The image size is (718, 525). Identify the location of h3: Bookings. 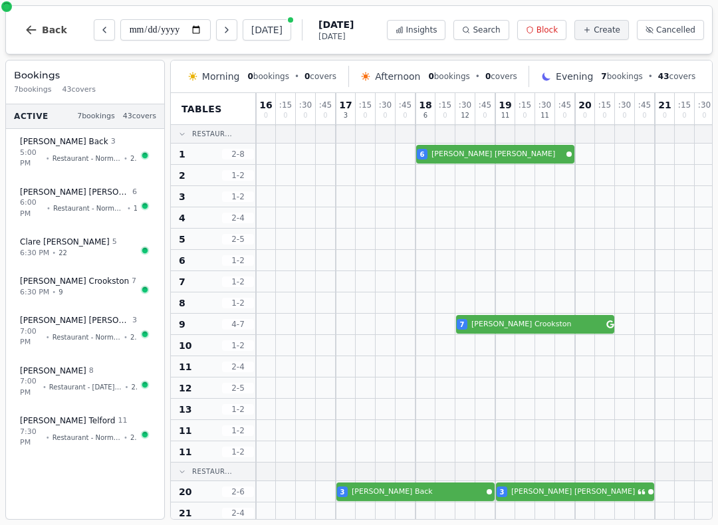
(85, 75).